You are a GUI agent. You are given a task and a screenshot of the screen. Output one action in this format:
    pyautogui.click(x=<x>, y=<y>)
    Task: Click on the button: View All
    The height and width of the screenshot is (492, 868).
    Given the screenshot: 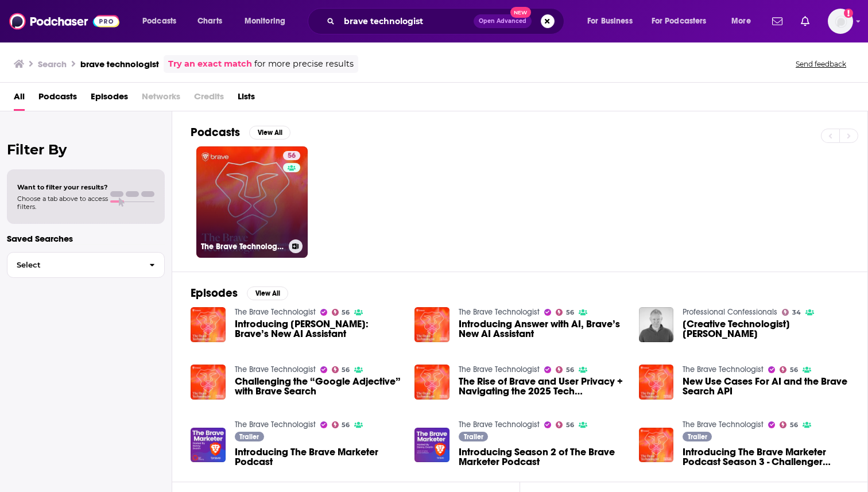 What is the action you would take?
    pyautogui.click(x=268, y=293)
    